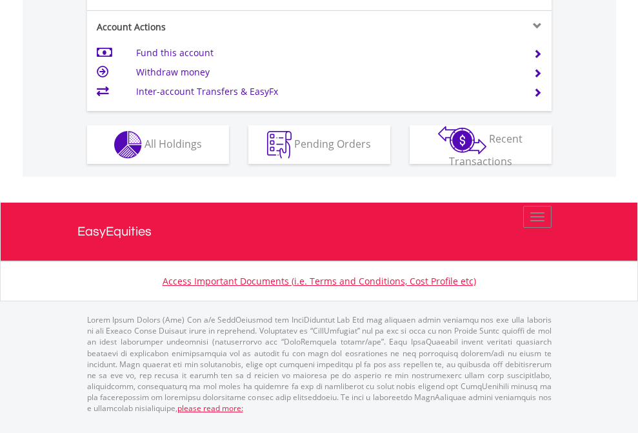 This screenshot has width=638, height=433. Describe the element at coordinates (326, 72) in the screenshot. I see `td: Withdraw money` at that location.